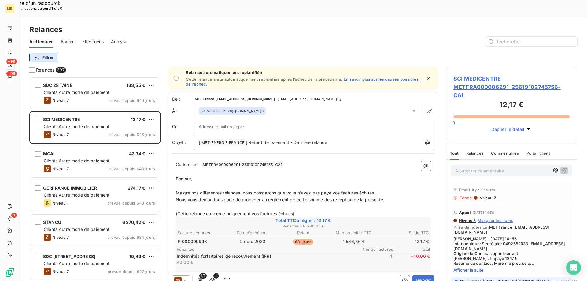  Describe the element at coordinates (179, 142) in the screenshot. I see `span: Objet :` at that location.